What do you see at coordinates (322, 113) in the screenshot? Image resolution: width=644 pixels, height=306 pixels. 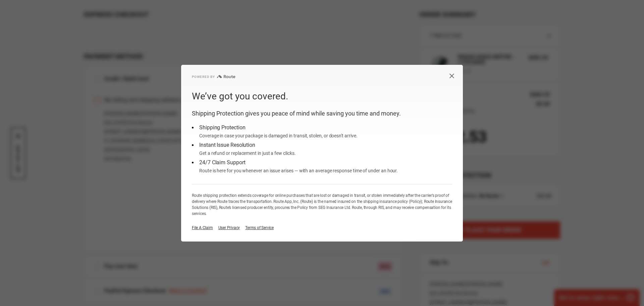 I see `div: Shipping Protection gives you peace of mind while saving you time and money.` at bounding box center [322, 113].